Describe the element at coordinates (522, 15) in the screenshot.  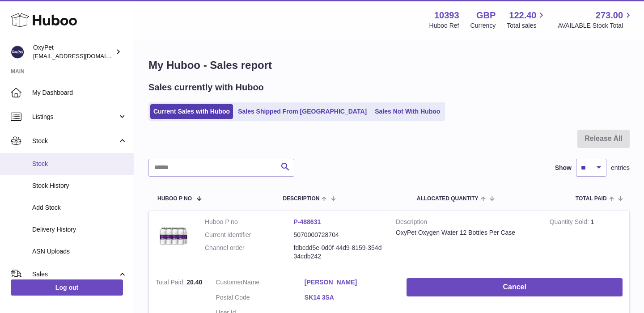
I see `span: 122.40` at that location.